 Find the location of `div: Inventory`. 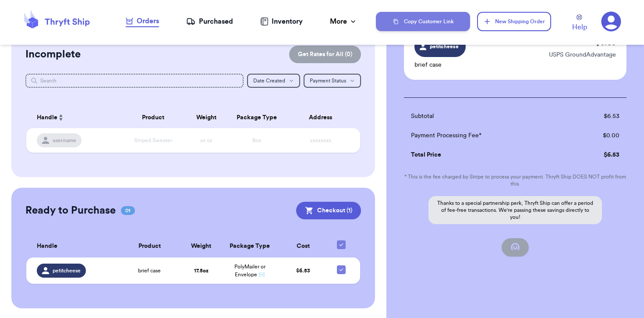

div: Inventory is located at coordinates (281, 22).